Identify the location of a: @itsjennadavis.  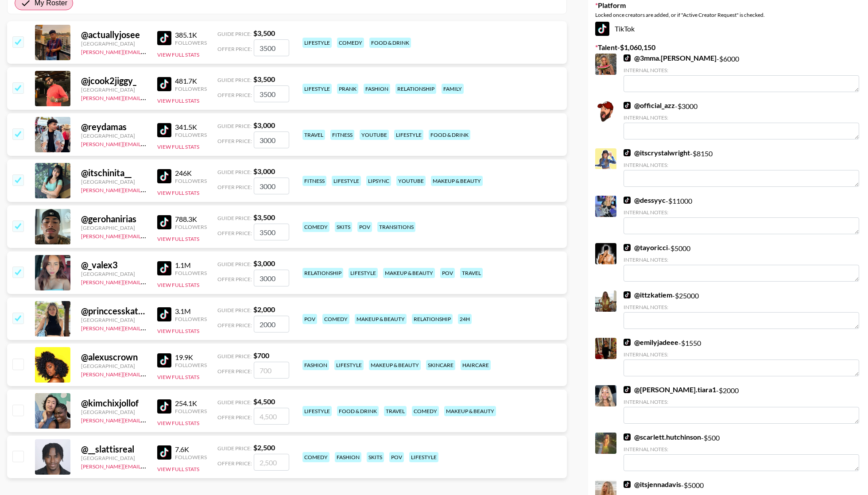
(653, 484).